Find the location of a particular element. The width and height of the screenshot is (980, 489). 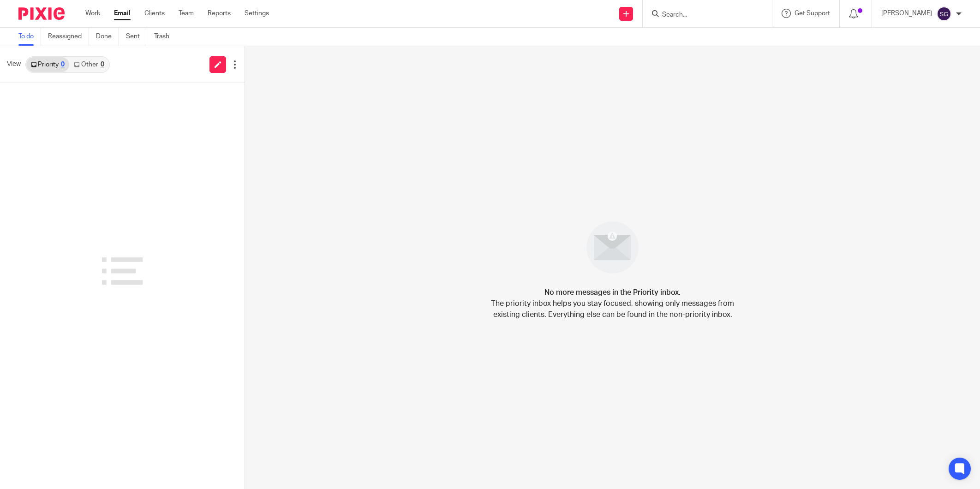

a: Clients is located at coordinates (155, 13).